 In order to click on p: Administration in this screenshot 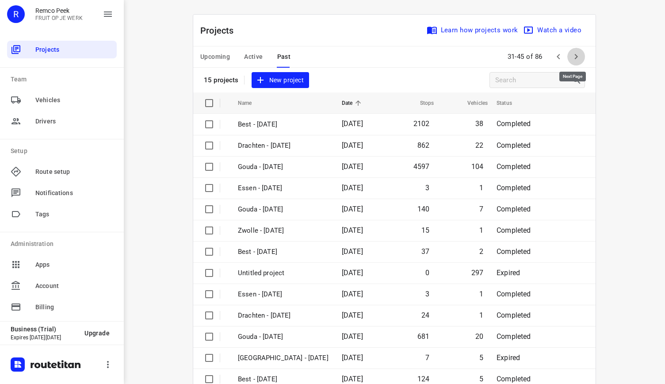, I will do `click(64, 244)`.